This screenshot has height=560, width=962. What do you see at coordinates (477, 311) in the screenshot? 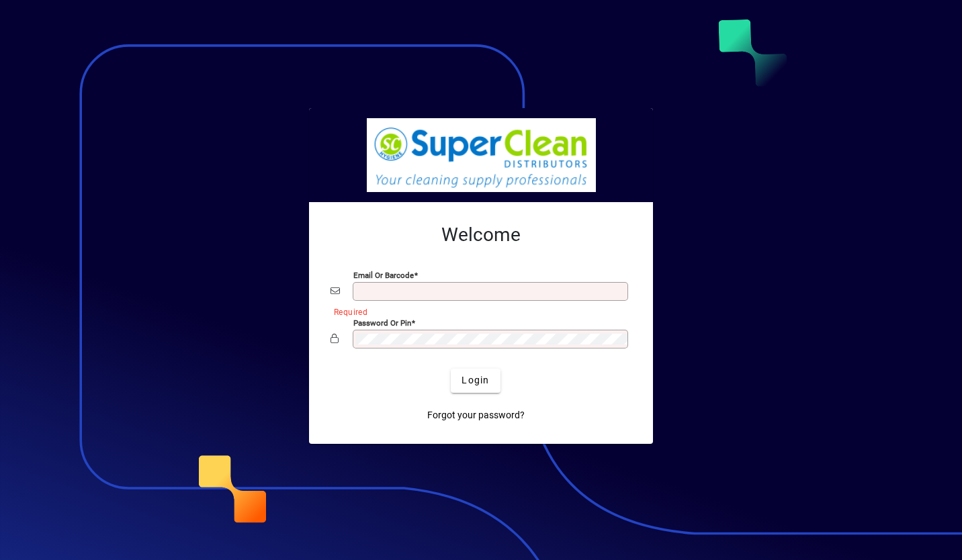
I see `mat-error: Required` at bounding box center [477, 311].